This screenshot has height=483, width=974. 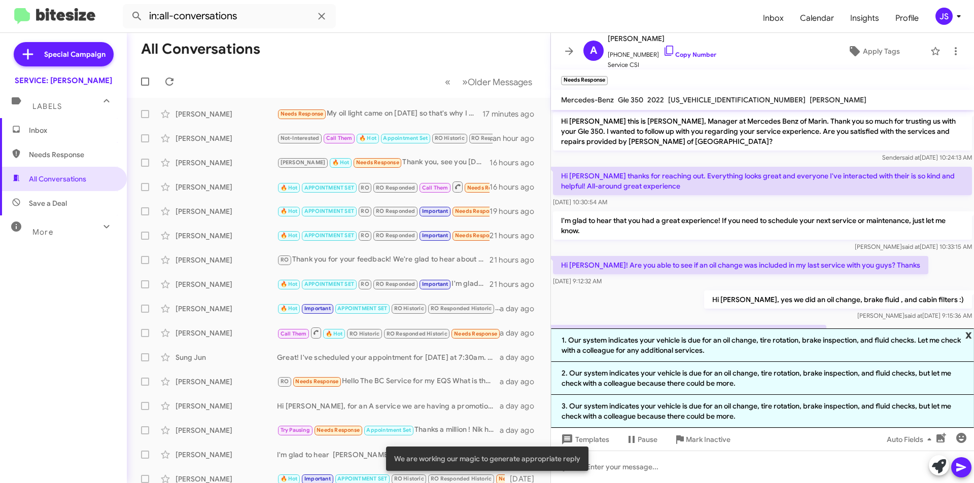 What do you see at coordinates (75, 54) in the screenshot?
I see `span: Special Campaign` at bounding box center [75, 54].